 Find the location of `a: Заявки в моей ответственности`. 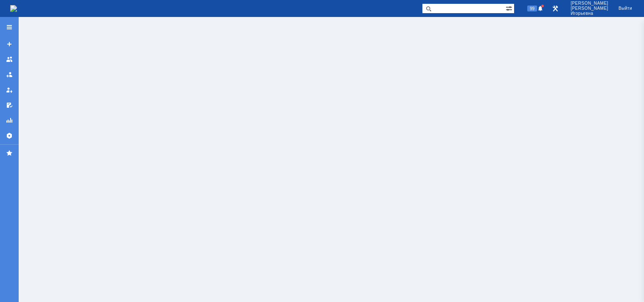

a: Заявки в моей ответственности is located at coordinates (9, 74).